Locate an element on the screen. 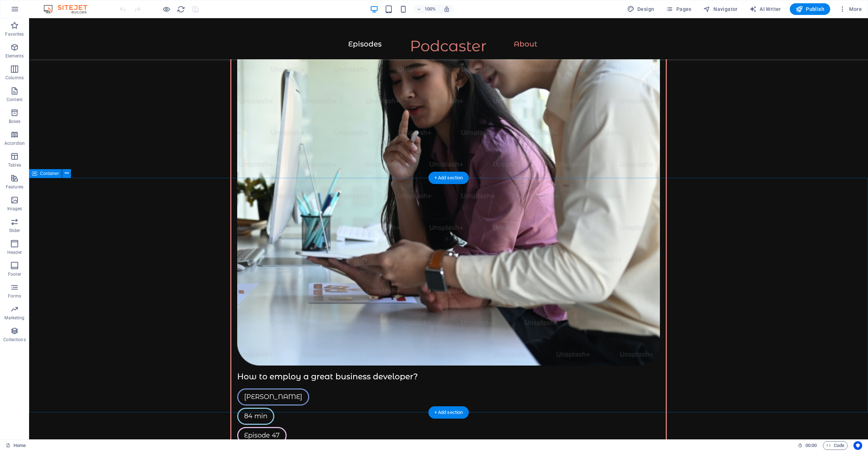 The height and width of the screenshot is (451, 868). button: More is located at coordinates (850, 9).